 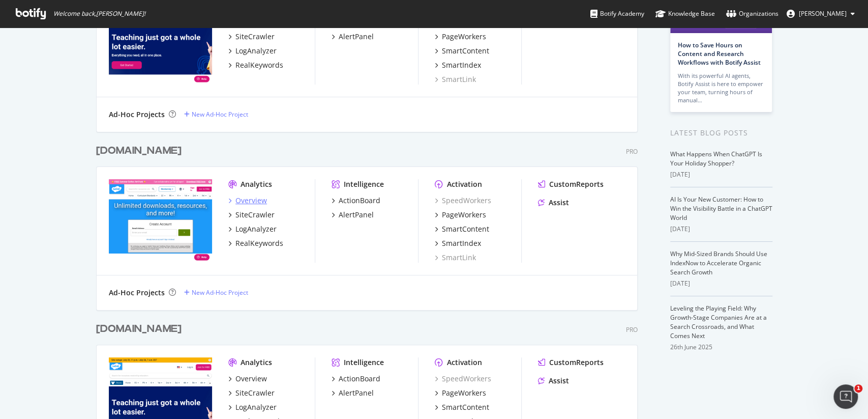 I want to click on a: How to Save Hours on Content and Research Workflows with Botify Assist, so click(x=719, y=53).